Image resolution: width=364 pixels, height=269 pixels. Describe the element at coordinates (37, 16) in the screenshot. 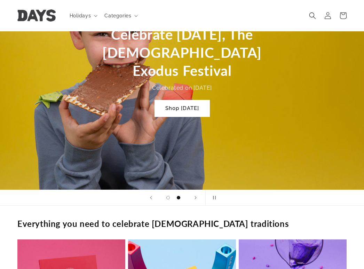

I see `img: Days United` at that location.